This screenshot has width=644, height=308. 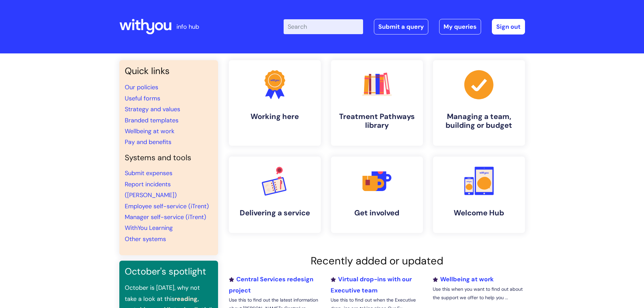 I want to click on h4: Get involved, so click(x=377, y=213).